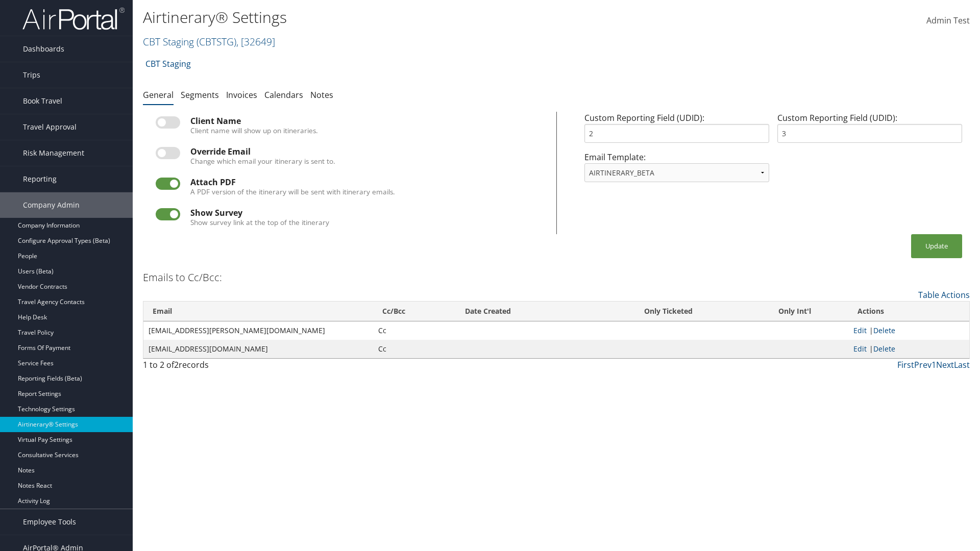 The image size is (980, 551). I want to click on span: 2, so click(176, 365).